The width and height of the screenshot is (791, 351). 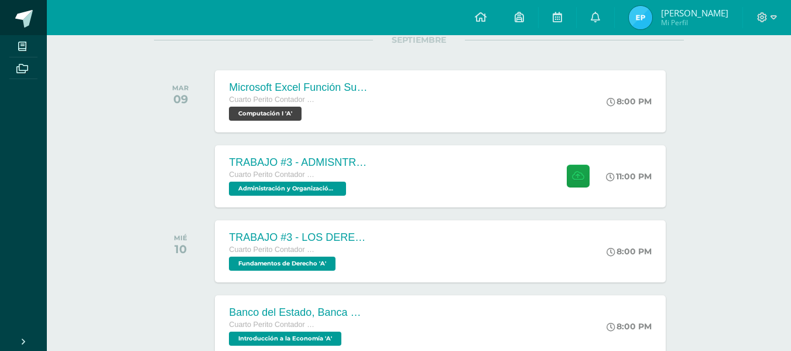 What do you see at coordinates (180, 249) in the screenshot?
I see `div: 10` at bounding box center [180, 249].